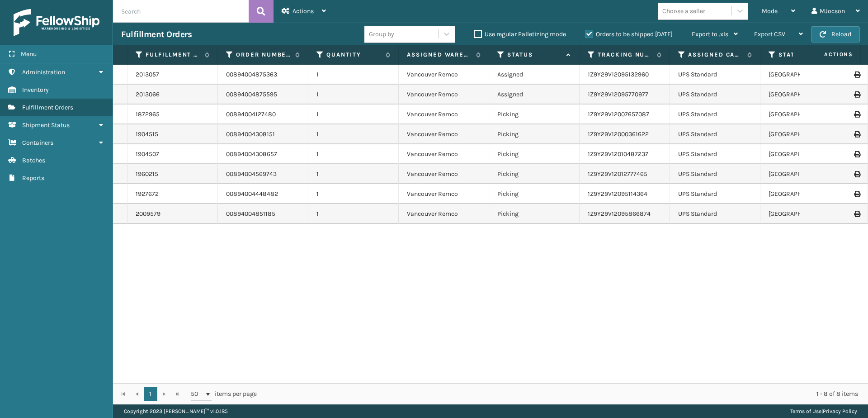 This screenshot has height=418, width=868. What do you see at coordinates (439, 55) in the screenshot?
I see `label: Assigned Warehouse` at bounding box center [439, 55].